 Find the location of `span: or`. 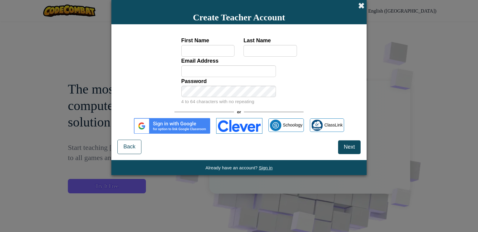

span: or is located at coordinates (239, 112).